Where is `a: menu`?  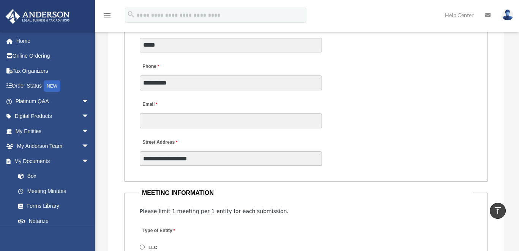
a: menu is located at coordinates (107, 16).